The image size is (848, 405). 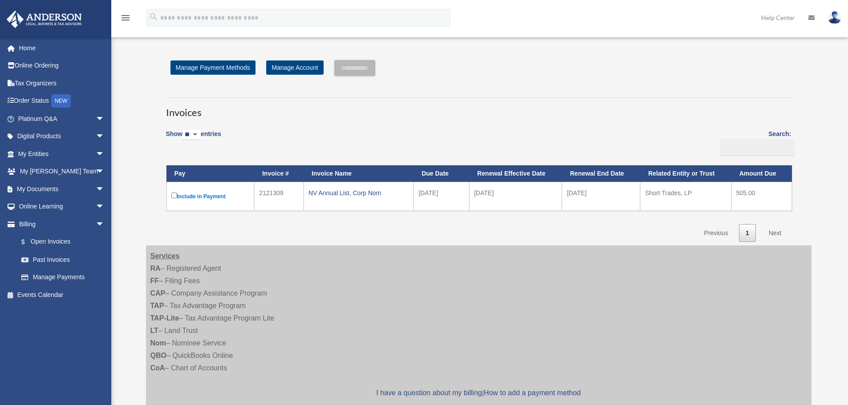 I want to click on strong: QBO, so click(x=158, y=356).